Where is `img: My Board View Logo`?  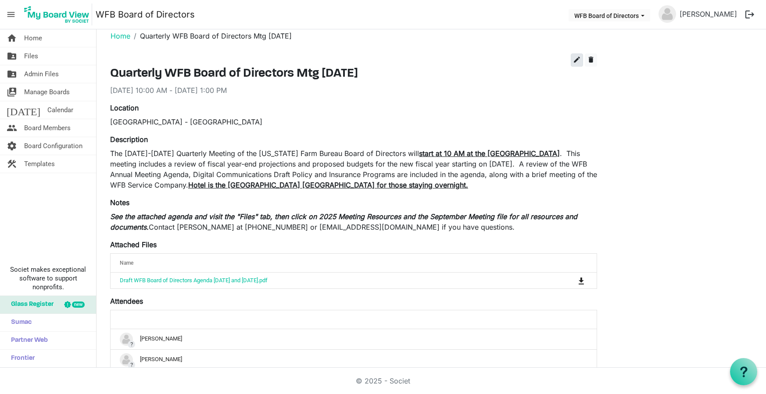
img: My Board View Logo is located at coordinates (57, 14).